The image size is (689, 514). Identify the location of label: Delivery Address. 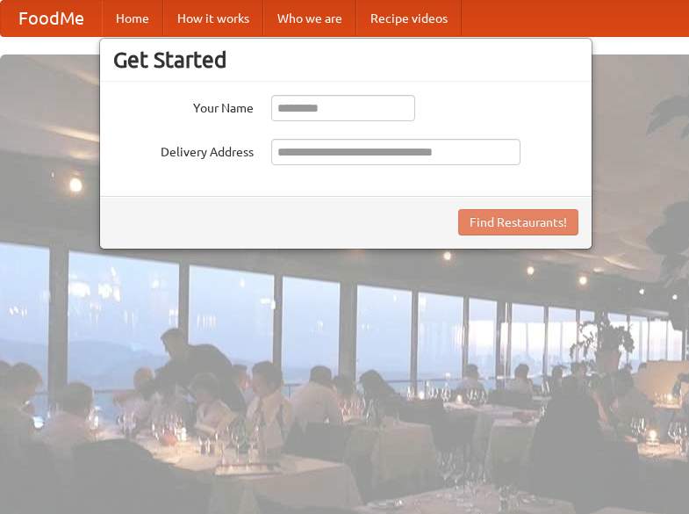
(184, 149).